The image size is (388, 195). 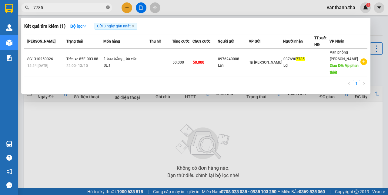 I want to click on div: SG1310250026, so click(x=46, y=59).